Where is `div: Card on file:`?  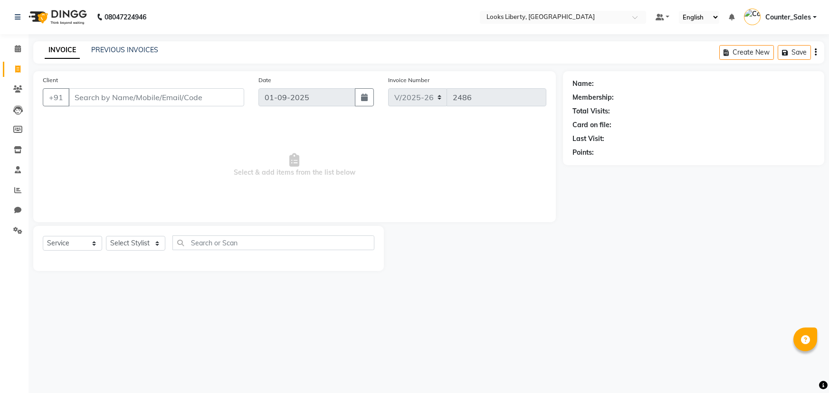 div: Card on file: is located at coordinates (592, 125).